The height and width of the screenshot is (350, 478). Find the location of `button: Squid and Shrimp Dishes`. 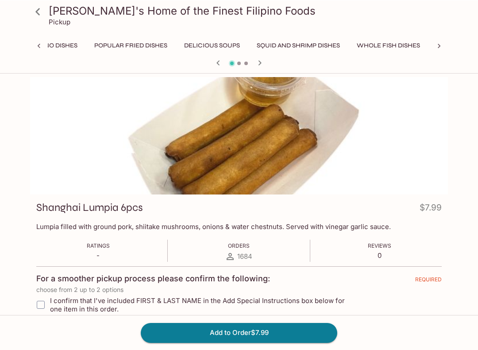

button: Squid and Shrimp Dishes is located at coordinates (298, 45).